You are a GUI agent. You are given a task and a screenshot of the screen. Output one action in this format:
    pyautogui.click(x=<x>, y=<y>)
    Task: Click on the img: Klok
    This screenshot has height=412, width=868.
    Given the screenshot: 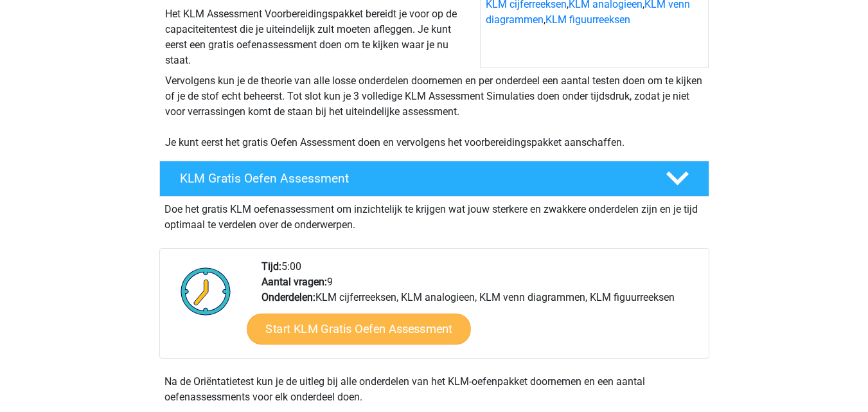 What is the action you would take?
    pyautogui.click(x=205, y=291)
    